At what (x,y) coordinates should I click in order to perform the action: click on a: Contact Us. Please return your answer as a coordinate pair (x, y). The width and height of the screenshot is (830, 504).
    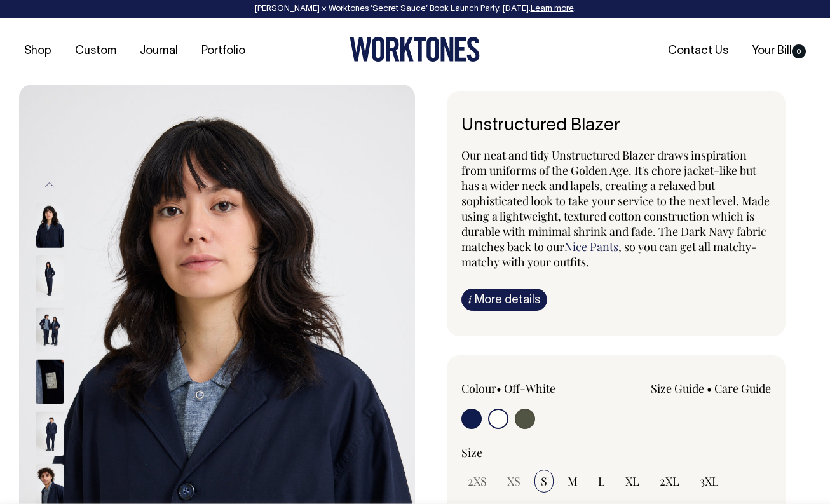
    Looking at the image, I should click on (698, 51).